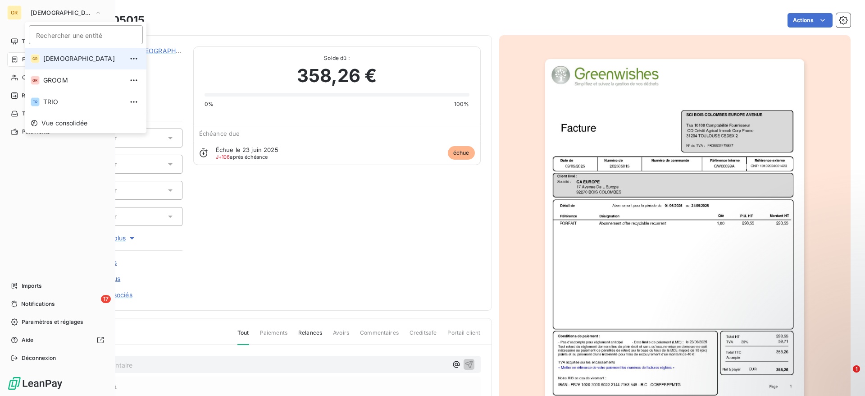 The height and width of the screenshot is (396, 865). I want to click on span: Factures, so click(33, 59).